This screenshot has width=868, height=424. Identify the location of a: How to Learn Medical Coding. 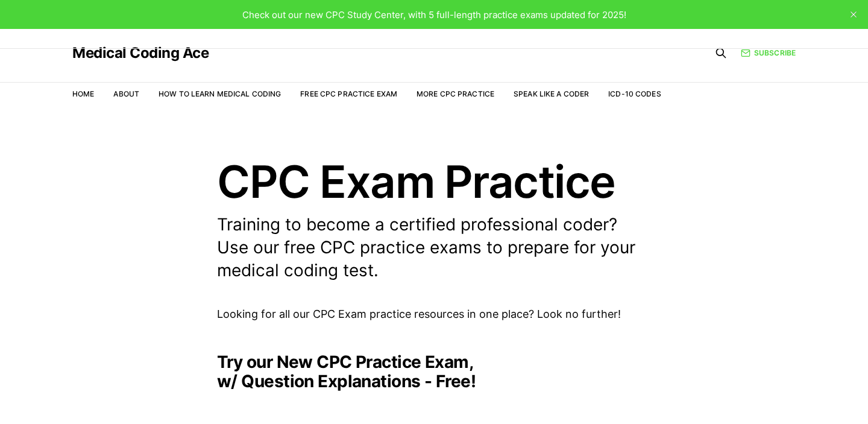
(219, 94).